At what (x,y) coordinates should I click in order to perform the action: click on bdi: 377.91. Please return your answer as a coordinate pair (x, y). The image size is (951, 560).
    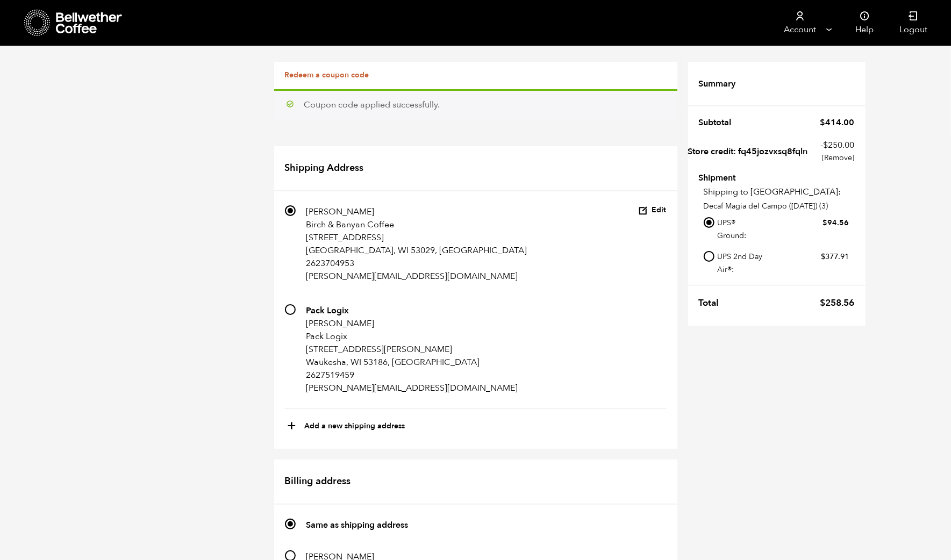
    Looking at the image, I should click on (836, 256).